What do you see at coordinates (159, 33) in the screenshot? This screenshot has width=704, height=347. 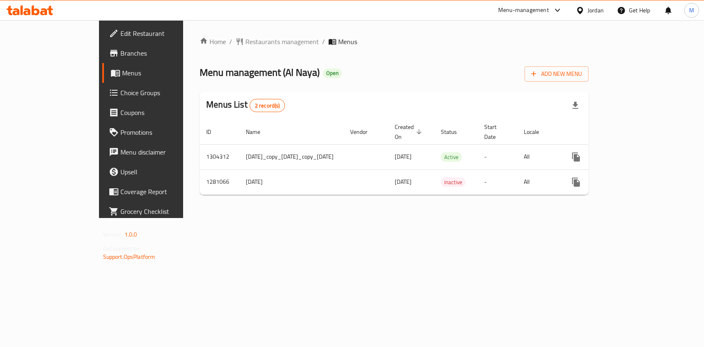 I see `a: Edit Restaurant` at bounding box center [159, 33].